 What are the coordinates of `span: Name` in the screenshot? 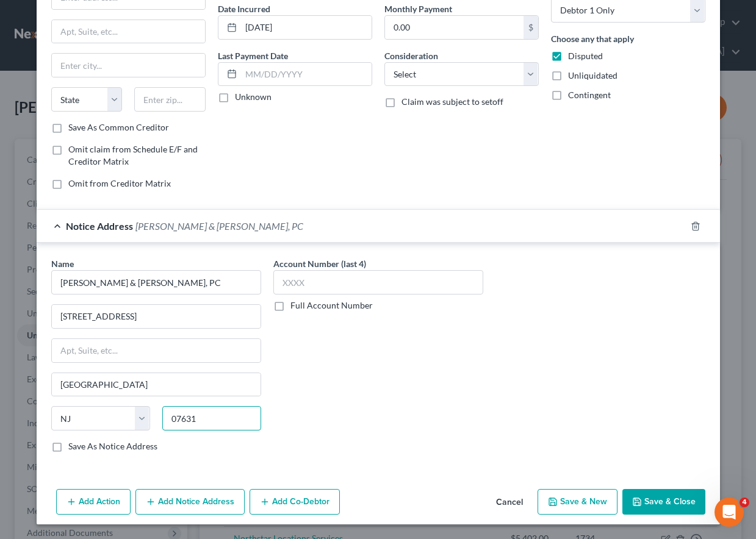 It's located at (62, 263).